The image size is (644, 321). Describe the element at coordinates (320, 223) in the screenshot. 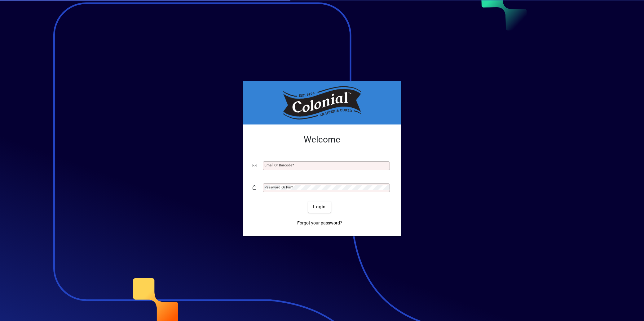

I see `a: Forgot your password?` at that location.